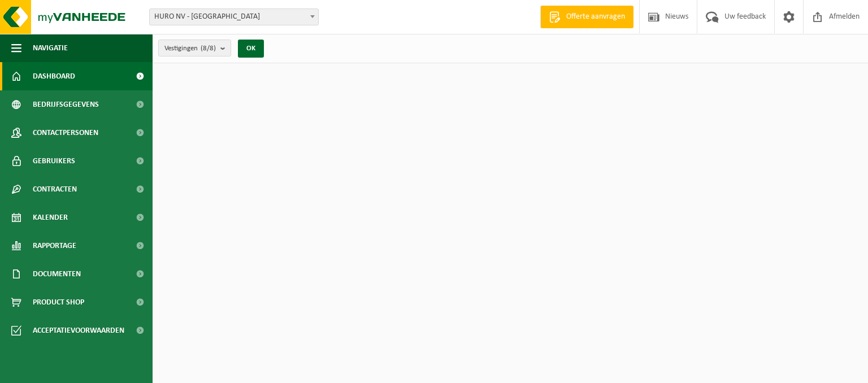  I want to click on span: Offerte aanvragen, so click(595, 17).